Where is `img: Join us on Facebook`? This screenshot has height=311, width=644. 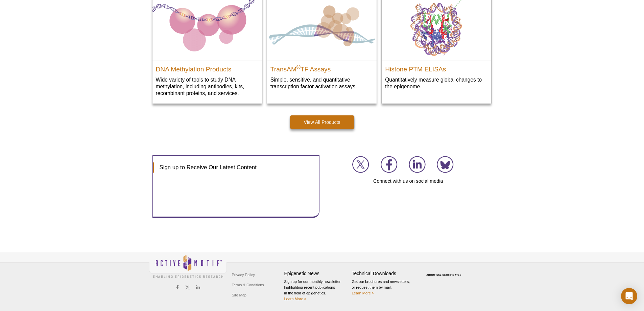 img: Join us on Facebook is located at coordinates (389, 164).